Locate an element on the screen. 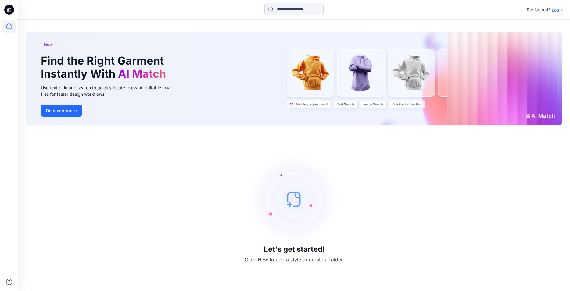  span: New is located at coordinates (48, 45).